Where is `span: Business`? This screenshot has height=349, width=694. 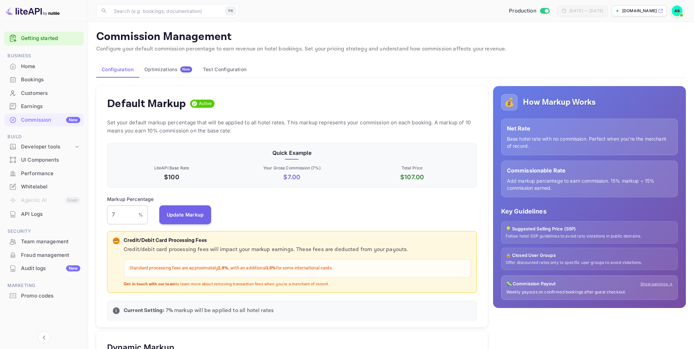
span: Business is located at coordinates (44, 56).